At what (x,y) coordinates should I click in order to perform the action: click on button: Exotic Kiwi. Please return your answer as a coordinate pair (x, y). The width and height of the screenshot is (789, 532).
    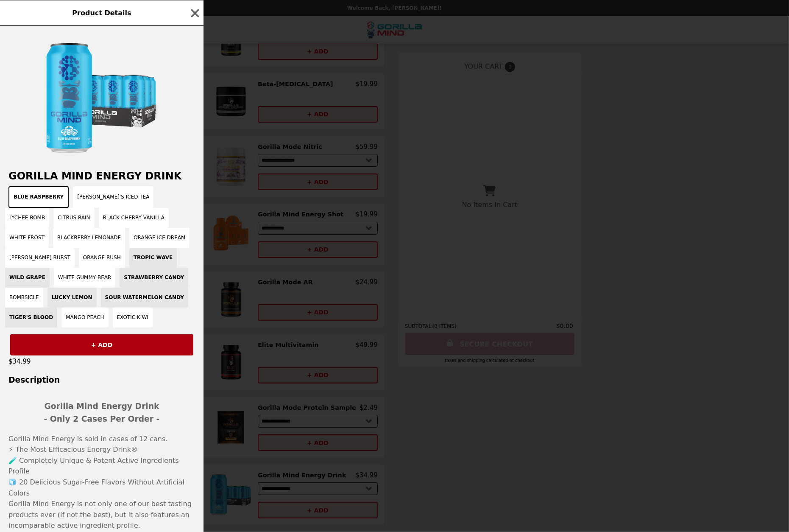
    Looking at the image, I should click on (132, 317).